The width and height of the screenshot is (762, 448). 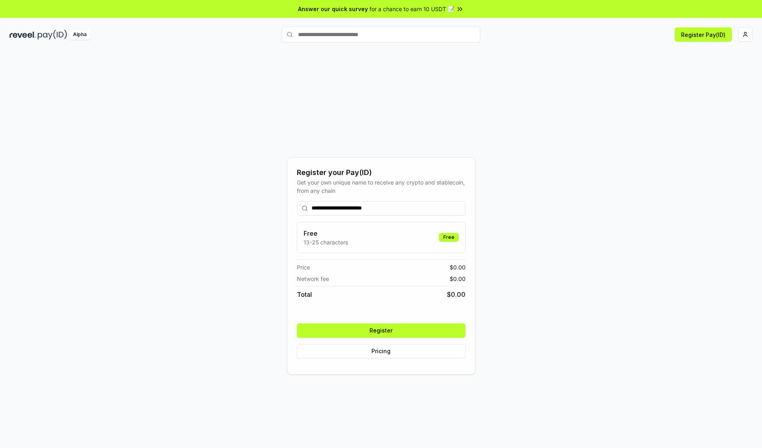 I want to click on p: 13-25 characters, so click(x=326, y=242).